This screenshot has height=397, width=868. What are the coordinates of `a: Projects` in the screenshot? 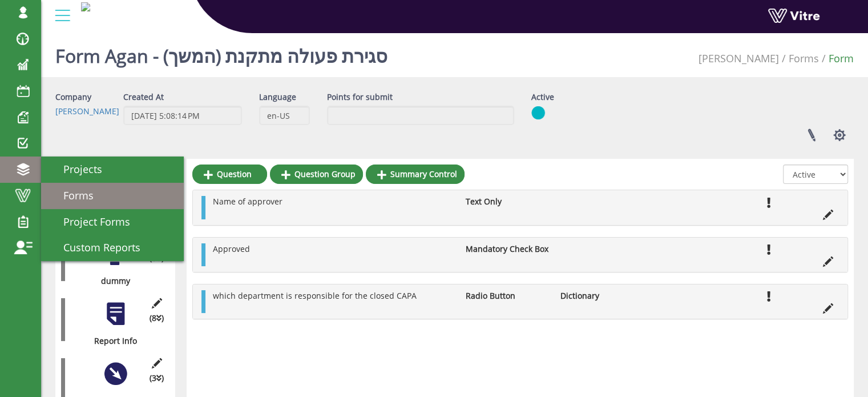 It's located at (112, 170).